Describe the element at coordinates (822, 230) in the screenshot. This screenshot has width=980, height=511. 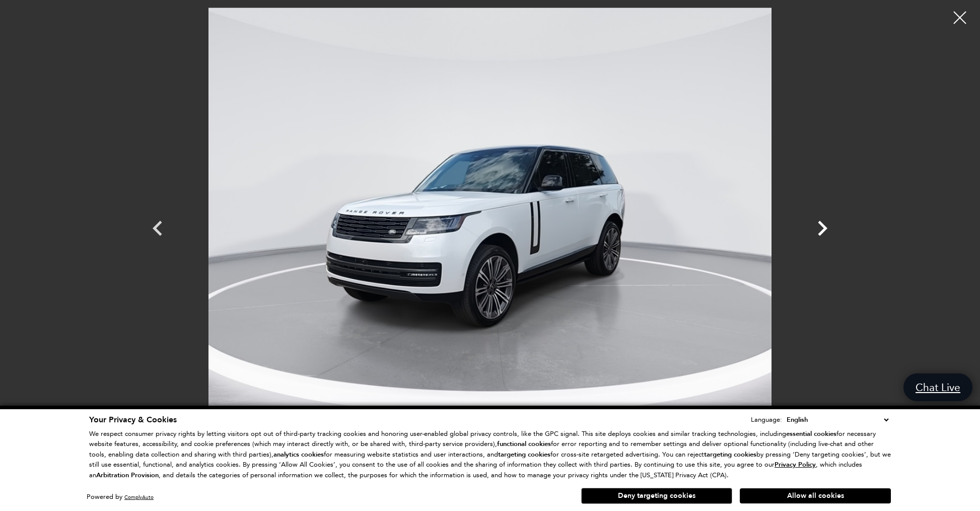
I see `div: Next` at that location.